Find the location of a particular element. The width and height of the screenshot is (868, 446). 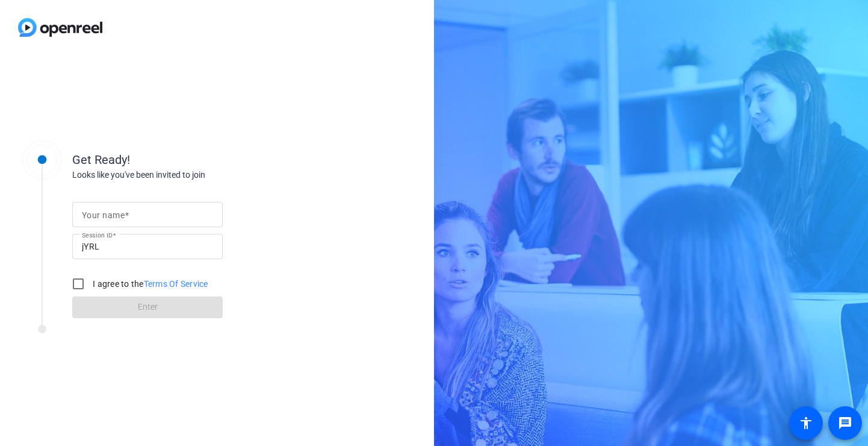

mat-icon: accessibility is located at coordinates (806, 423).